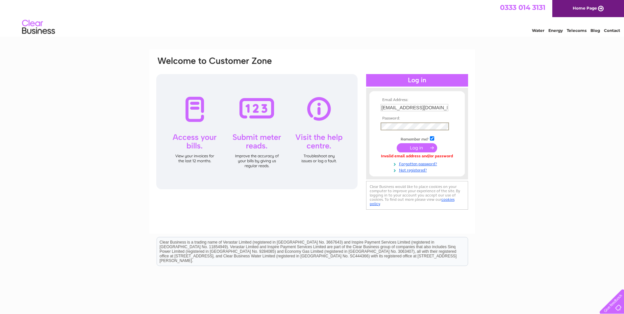  What do you see at coordinates (417, 148) in the screenshot?
I see `input: Submit` at bounding box center [417, 148].